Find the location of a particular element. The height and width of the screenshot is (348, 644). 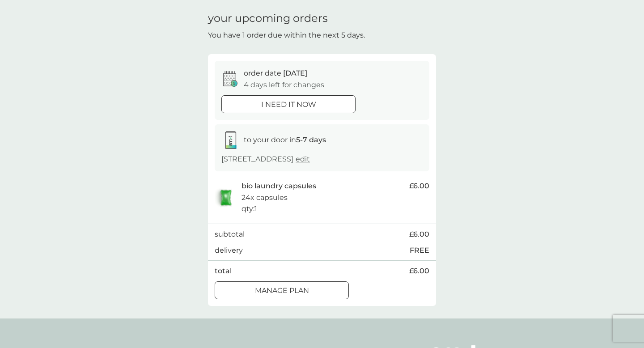

button: i need it now is located at coordinates (288, 104).